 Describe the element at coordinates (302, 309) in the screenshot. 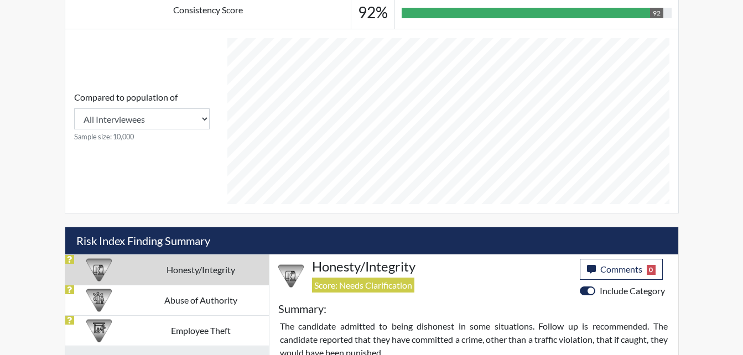

I see `h5: Summary:` at that location.